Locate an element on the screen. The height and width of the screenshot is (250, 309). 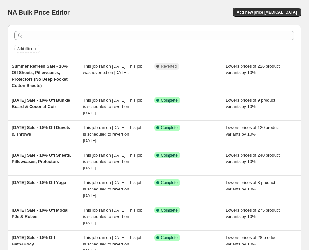
span: Summer Refresh Sale - 10% Off Sheets, Pillowcases, Protectors (No Deep Pocket Cotton Sheets) is located at coordinates (40, 76).